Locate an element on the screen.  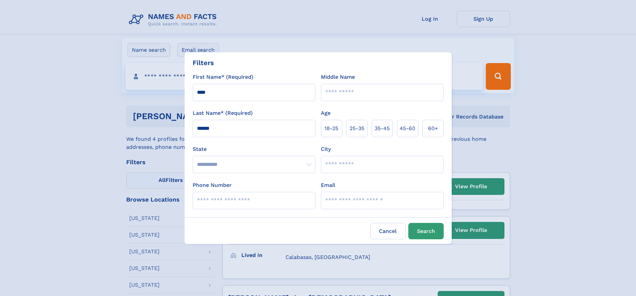
span: 18‑25 is located at coordinates (331, 128).